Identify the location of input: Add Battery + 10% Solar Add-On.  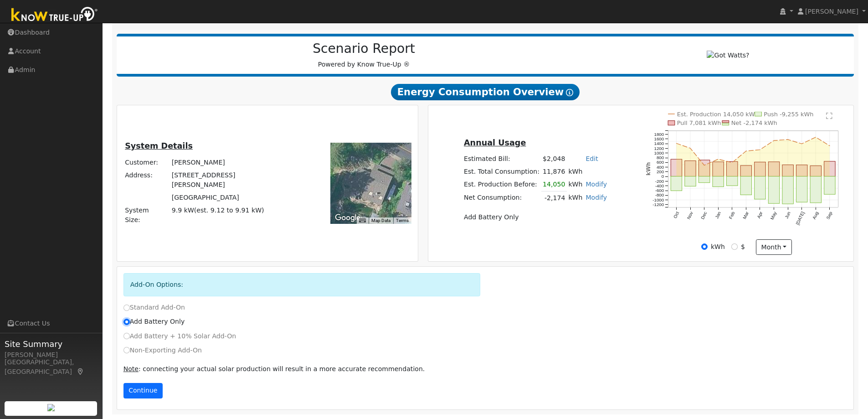
(127, 336).